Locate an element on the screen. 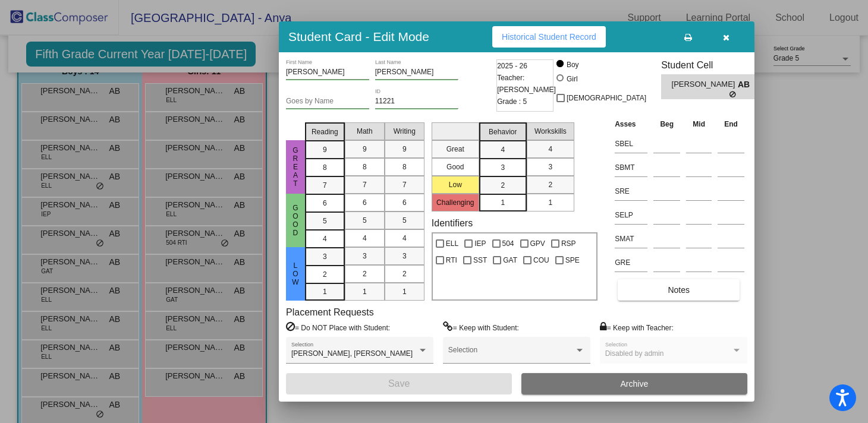 Image resolution: width=868 pixels, height=423 pixels. label: Identifiers is located at coordinates (451, 223).